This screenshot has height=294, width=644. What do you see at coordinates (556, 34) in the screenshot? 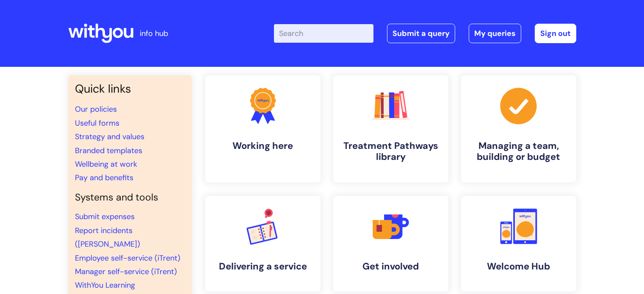
I see `a: Sign out` at bounding box center [556, 34].